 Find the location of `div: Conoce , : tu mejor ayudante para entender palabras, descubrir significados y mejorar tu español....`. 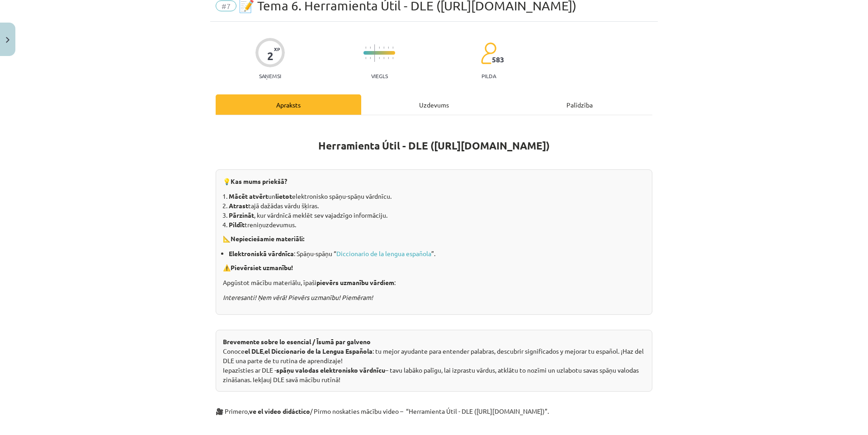

div: Conoce , : tu mejor ayudante para entender palabras, descubrir significados y mejorar tu español.... is located at coordinates (434, 361).